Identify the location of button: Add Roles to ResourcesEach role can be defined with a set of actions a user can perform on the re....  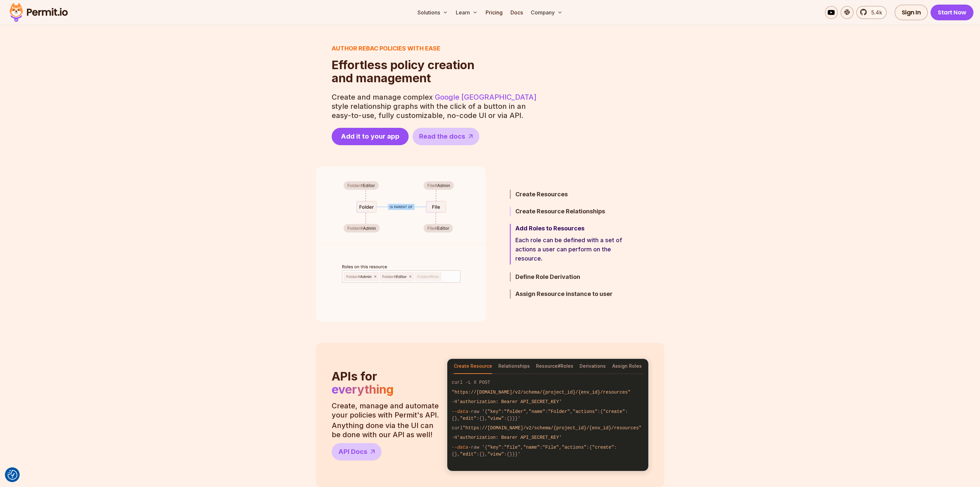
(570, 244).